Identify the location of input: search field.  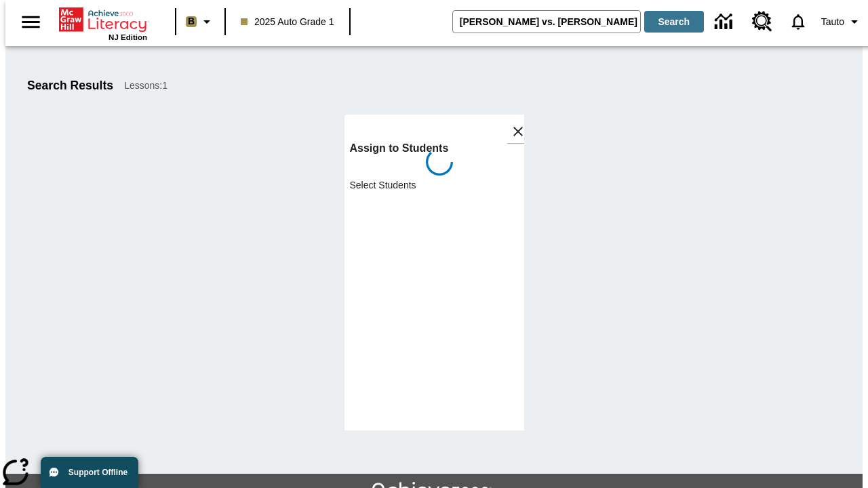
(546, 21).